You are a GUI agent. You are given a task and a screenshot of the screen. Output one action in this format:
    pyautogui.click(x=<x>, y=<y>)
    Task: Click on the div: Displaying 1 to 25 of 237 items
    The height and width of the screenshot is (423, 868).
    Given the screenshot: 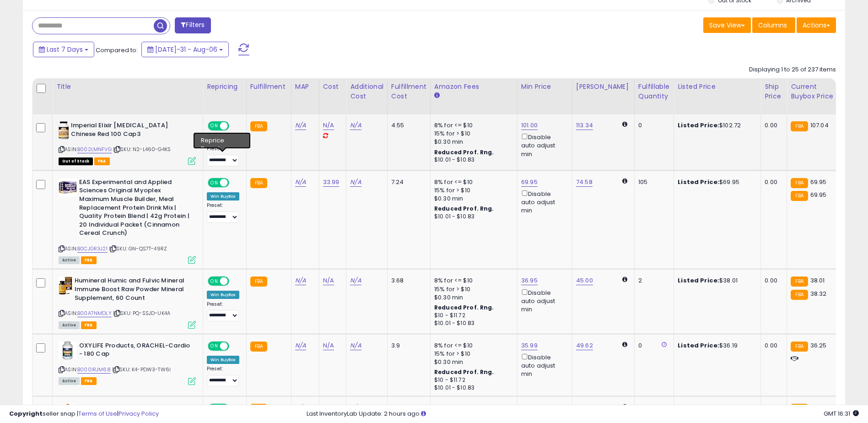 What is the action you would take?
    pyautogui.click(x=793, y=70)
    